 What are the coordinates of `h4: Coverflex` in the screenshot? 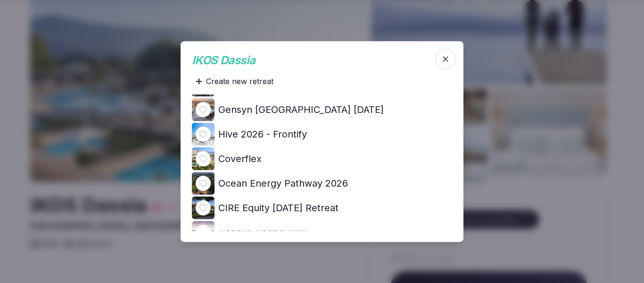 It's located at (240, 159).